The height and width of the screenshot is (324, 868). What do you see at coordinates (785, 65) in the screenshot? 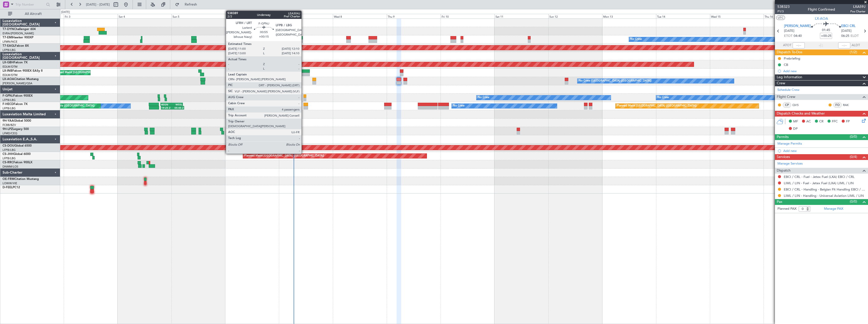
I see `div: CB` at bounding box center [785, 65].